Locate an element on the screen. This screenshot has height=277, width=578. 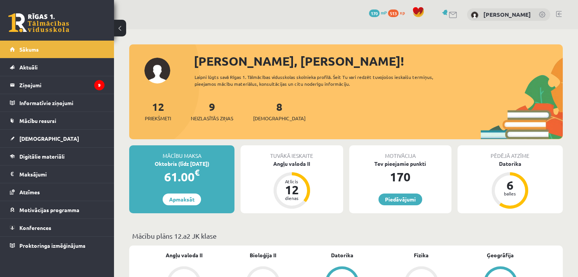
a: Proktoringa izmēģinājums is located at coordinates (57, 246).